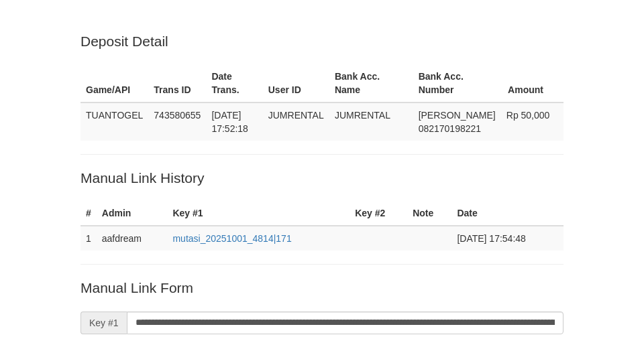 The height and width of the screenshot is (343, 644). Describe the element at coordinates (456, 83) in the screenshot. I see `th: Bank Acc. Number` at that location.